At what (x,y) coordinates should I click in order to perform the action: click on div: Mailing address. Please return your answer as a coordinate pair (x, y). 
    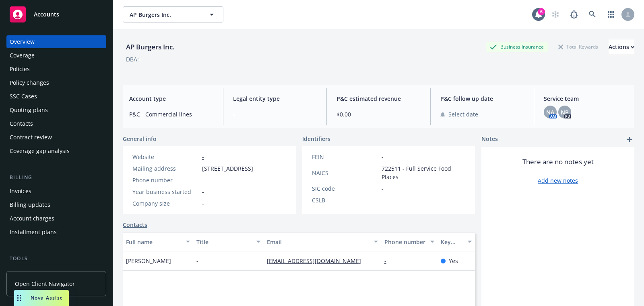
    Looking at the image, I should click on (165, 169).